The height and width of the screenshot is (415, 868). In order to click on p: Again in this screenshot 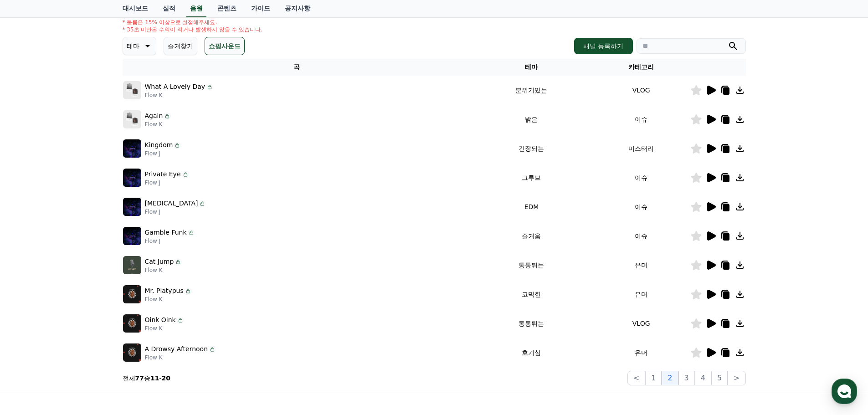, I will do `click(154, 116)`.